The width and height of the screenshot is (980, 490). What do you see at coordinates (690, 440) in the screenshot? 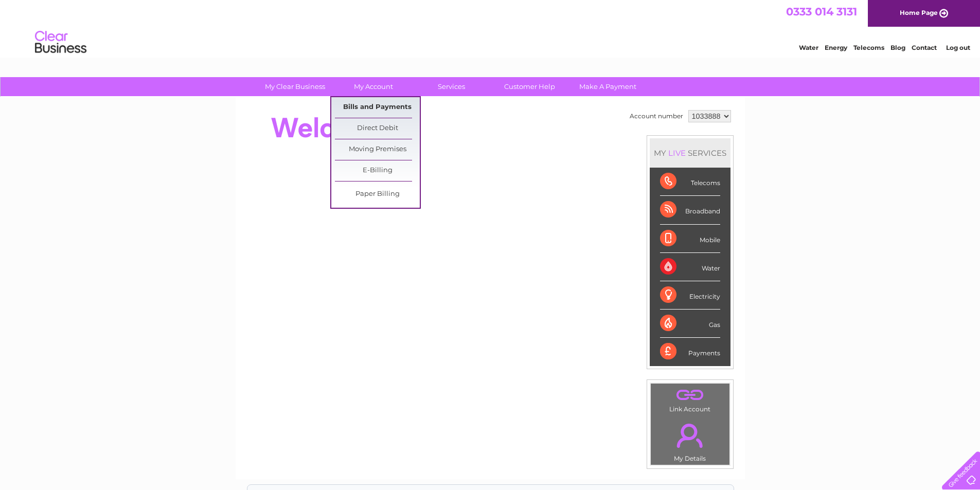
I see `td: My Details` at bounding box center [690, 440].